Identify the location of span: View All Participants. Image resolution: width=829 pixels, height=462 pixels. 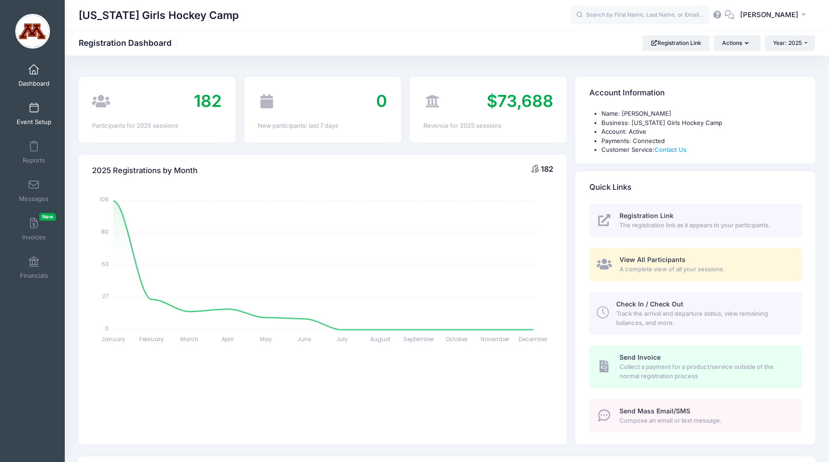
(652, 259).